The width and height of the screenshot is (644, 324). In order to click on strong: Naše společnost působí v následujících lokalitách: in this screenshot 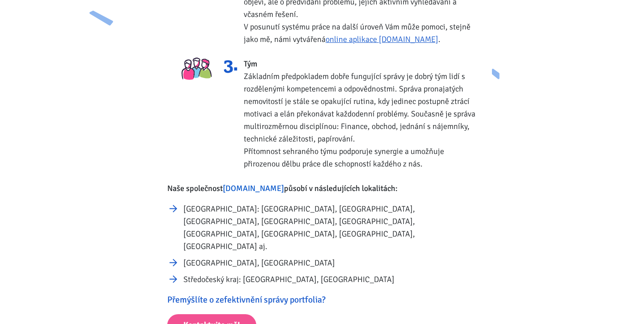, I will do `click(282, 189)`.